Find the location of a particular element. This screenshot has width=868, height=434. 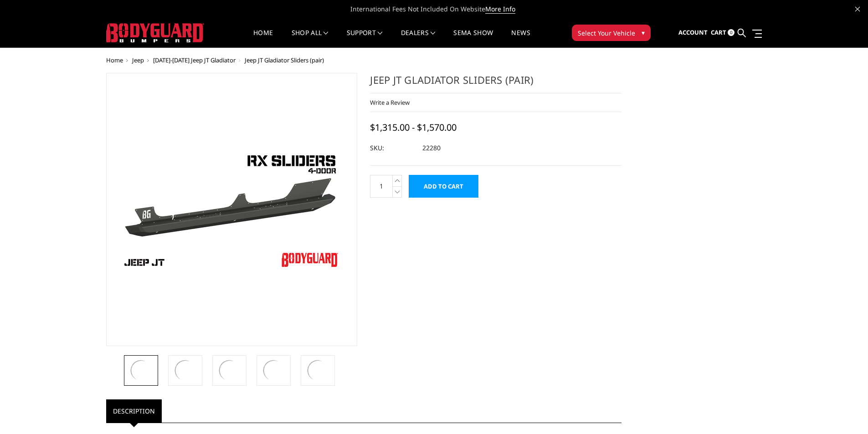

span: 0 is located at coordinates (731, 32).